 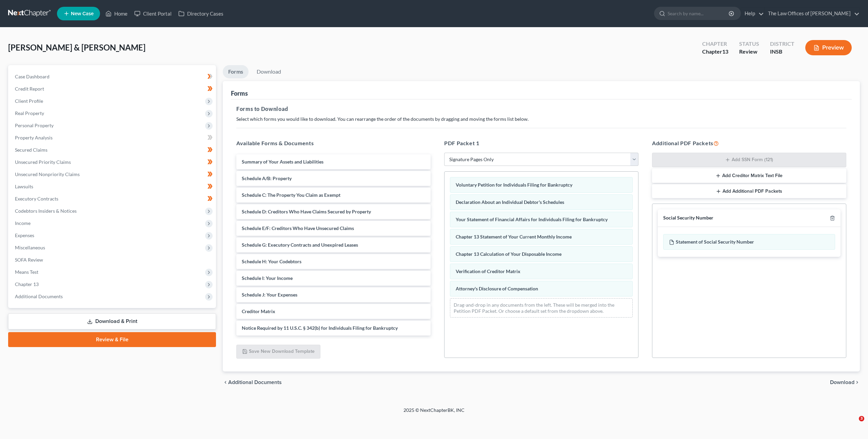 I want to click on div: Status, so click(x=749, y=43).